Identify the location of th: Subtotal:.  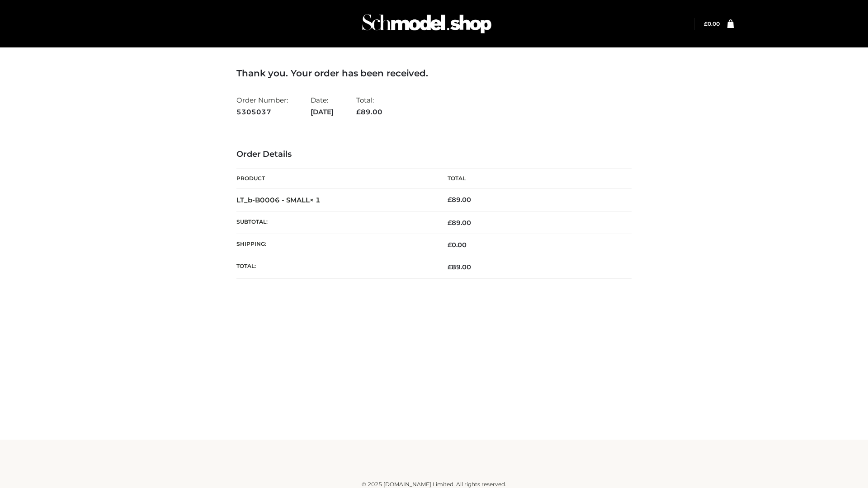
(335, 222).